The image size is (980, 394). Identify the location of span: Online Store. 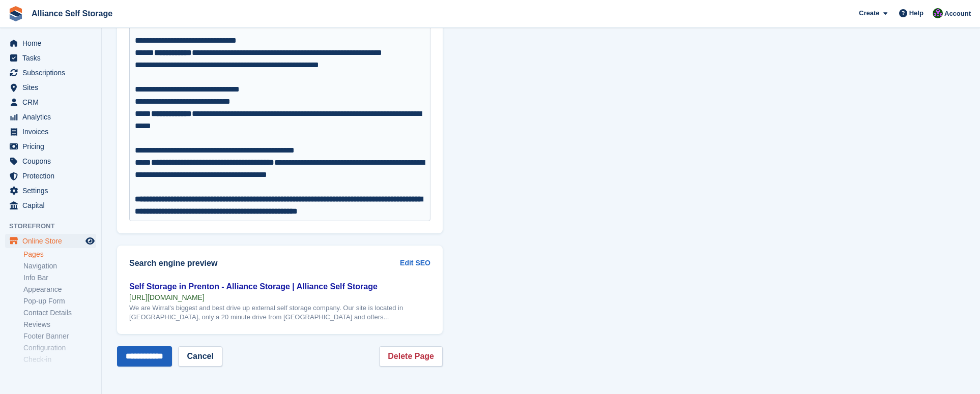
(53, 241).